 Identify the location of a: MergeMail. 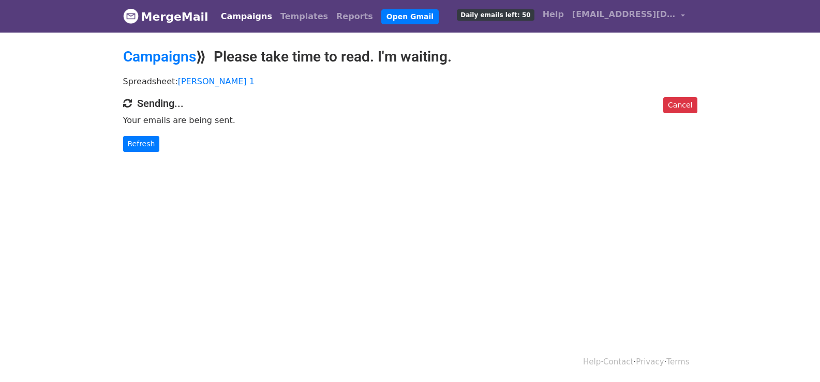
(165, 17).